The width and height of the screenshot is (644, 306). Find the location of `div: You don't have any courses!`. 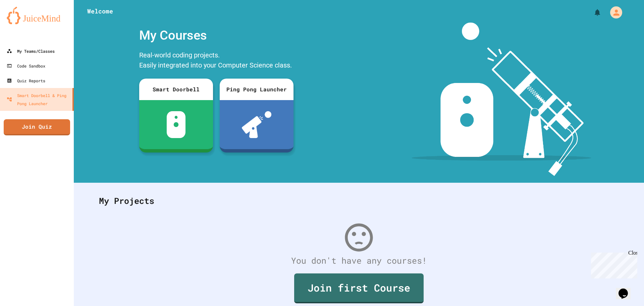

div: You don't have any courses! is located at coordinates (359, 260).